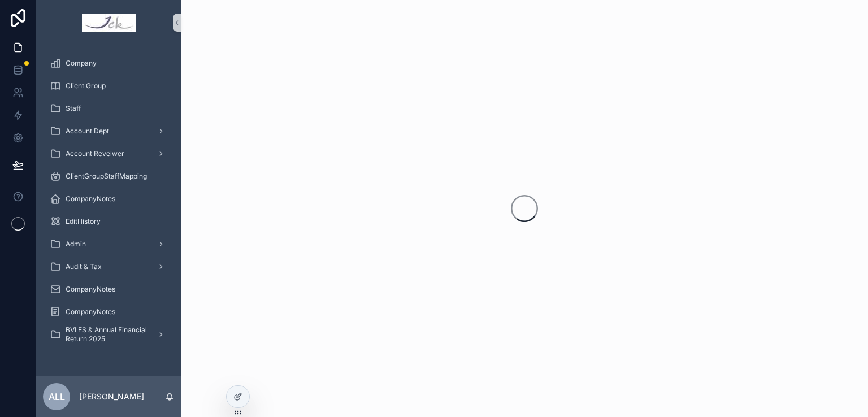 Image resolution: width=868 pixels, height=417 pixels. What do you see at coordinates (109, 244) in the screenshot?
I see `a: Admin` at bounding box center [109, 244].